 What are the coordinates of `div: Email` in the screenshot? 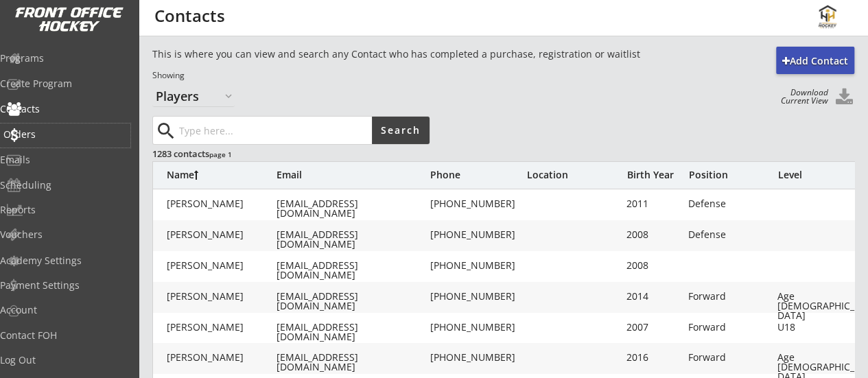 It's located at (352, 175).